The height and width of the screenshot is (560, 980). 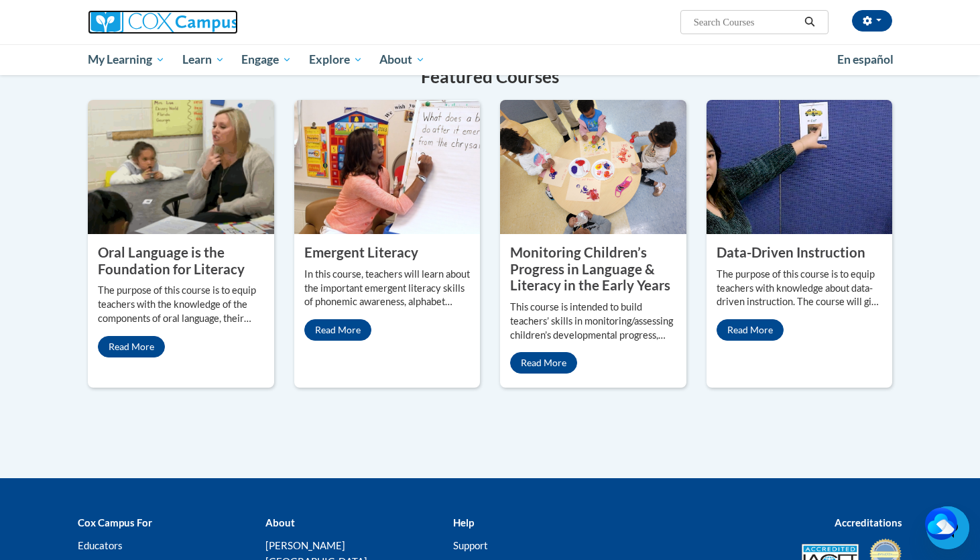 What do you see at coordinates (746, 22) in the screenshot?
I see `input: Search Courses` at bounding box center [746, 22].